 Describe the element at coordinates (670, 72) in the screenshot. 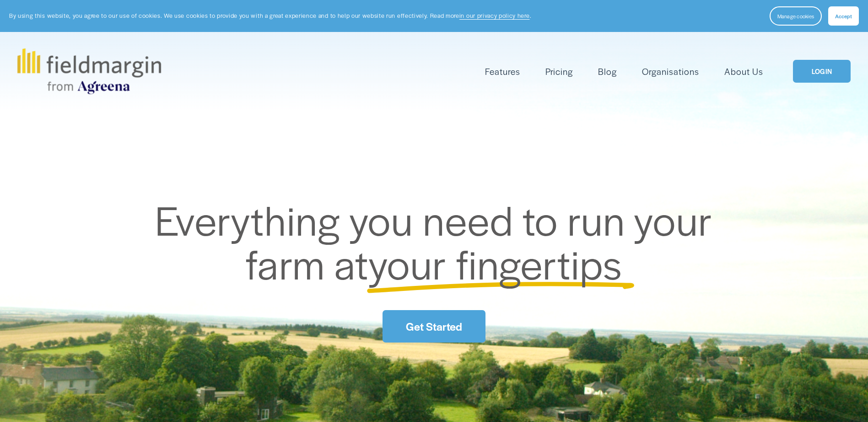

I see `a: Organisations` at that location.